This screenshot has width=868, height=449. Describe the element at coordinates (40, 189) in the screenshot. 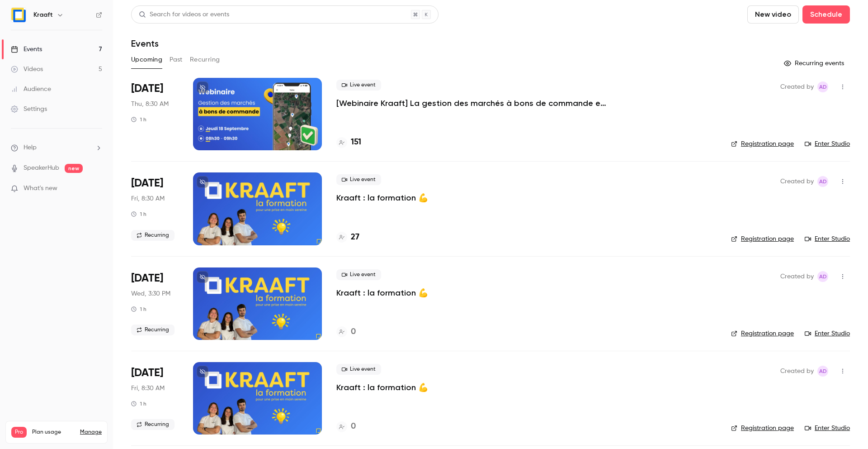

I see `span: What's new` at that location.